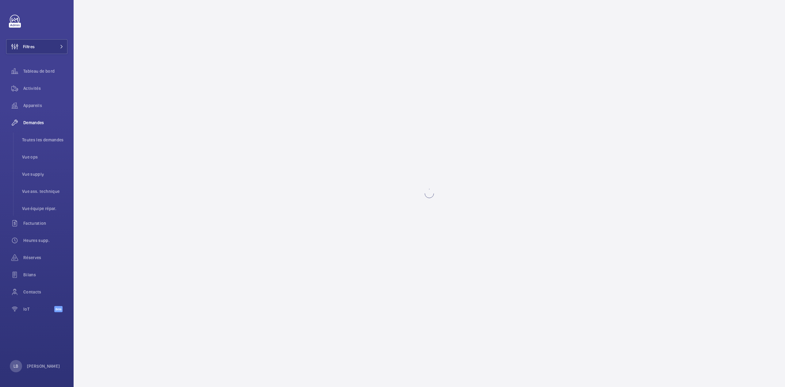 Image resolution: width=785 pixels, height=387 pixels. What do you see at coordinates (45, 123) in the screenshot?
I see `span: Demandes` at bounding box center [45, 123].